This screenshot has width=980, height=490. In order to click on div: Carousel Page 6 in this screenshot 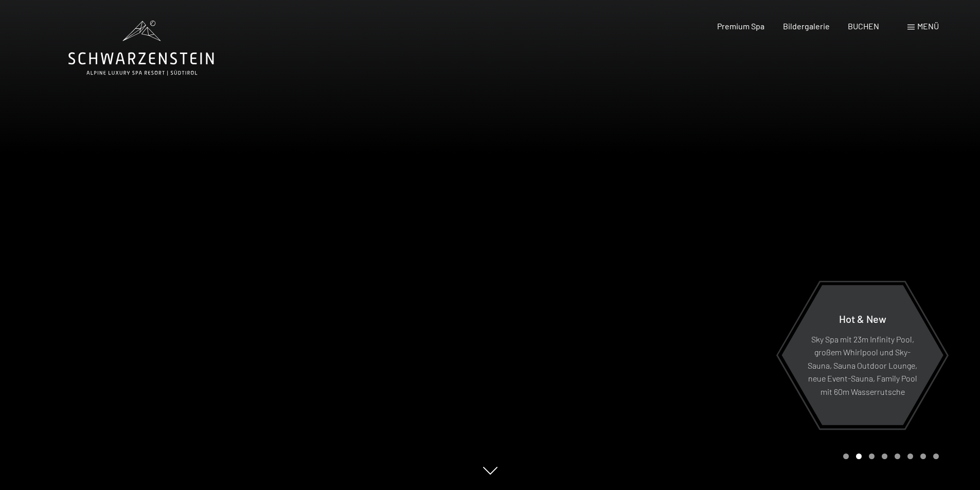, I will do `click(910, 456)`.